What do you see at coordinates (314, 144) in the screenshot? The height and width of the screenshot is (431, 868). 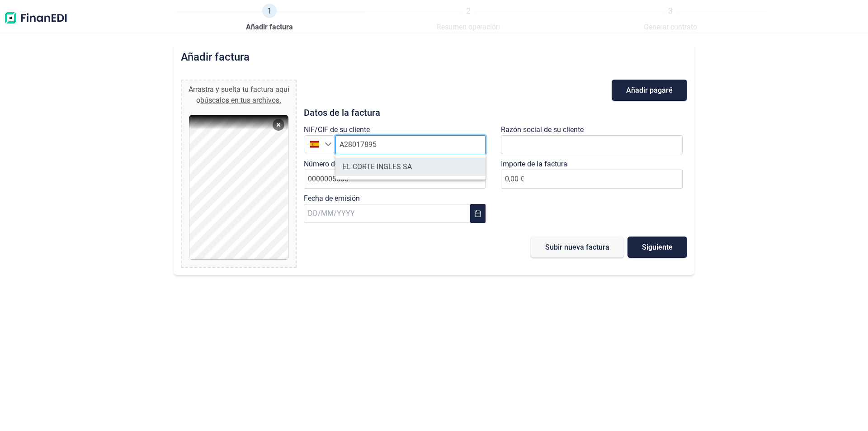 I see `img: ES` at bounding box center [314, 144].